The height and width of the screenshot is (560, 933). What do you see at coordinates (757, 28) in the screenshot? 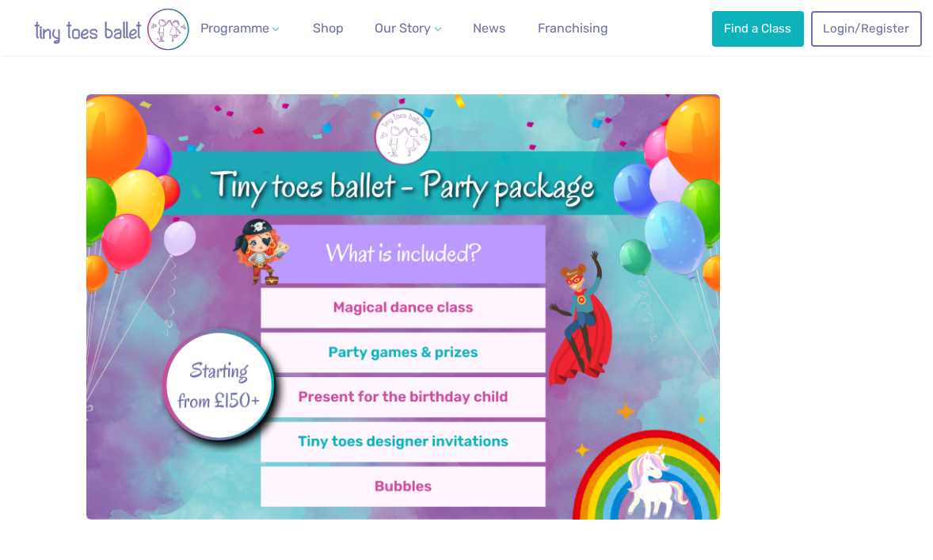
I see `a: Find a Class` at bounding box center [757, 28].